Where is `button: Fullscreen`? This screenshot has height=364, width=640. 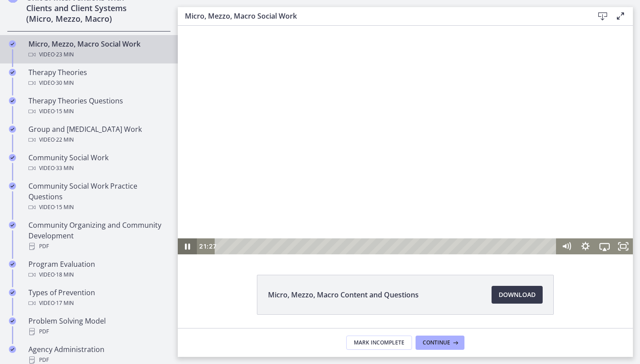
button: Fullscreen is located at coordinates (445, 221).